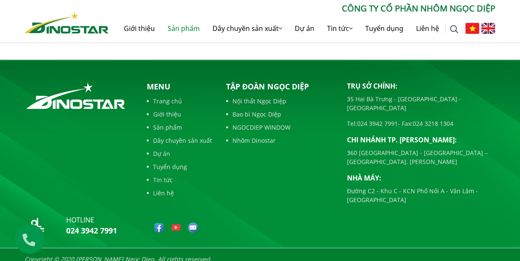 The image size is (520, 261). I want to click on p: Tel: - Fax:, so click(421, 123).